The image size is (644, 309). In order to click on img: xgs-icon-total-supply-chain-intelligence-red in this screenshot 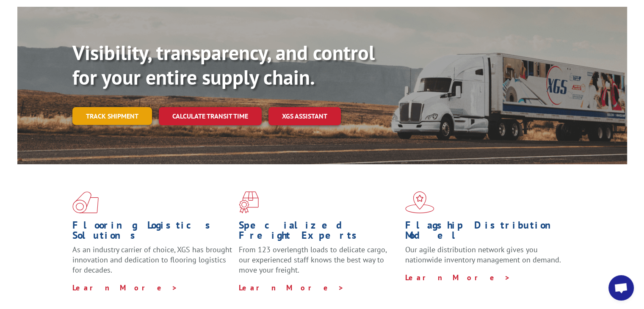, I will do `click(85, 202)`.